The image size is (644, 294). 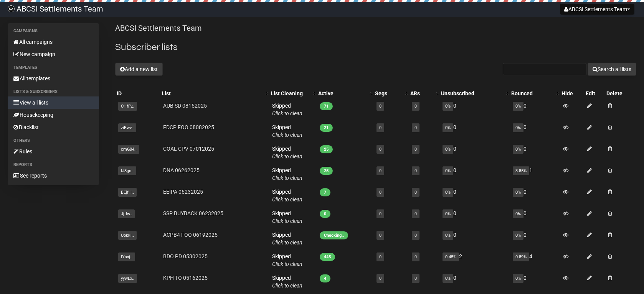 I want to click on button: ABCSI Settlements Team, so click(x=597, y=10).